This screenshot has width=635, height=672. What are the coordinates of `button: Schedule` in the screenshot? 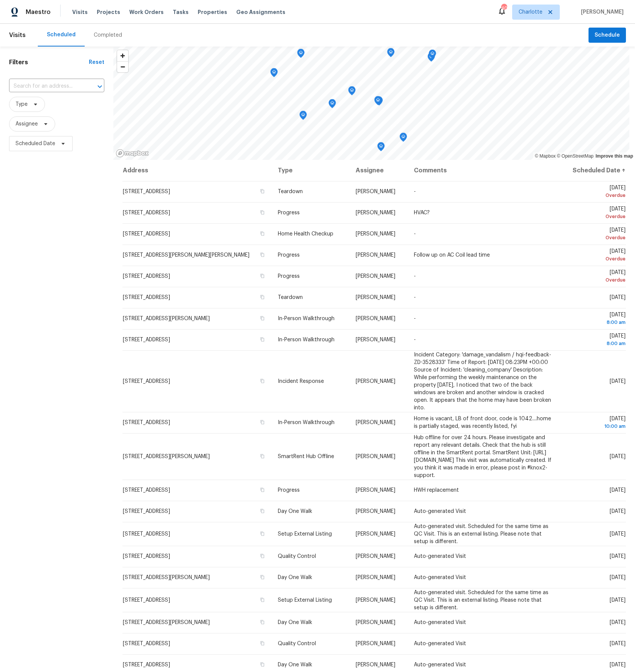 It's located at (607, 35).